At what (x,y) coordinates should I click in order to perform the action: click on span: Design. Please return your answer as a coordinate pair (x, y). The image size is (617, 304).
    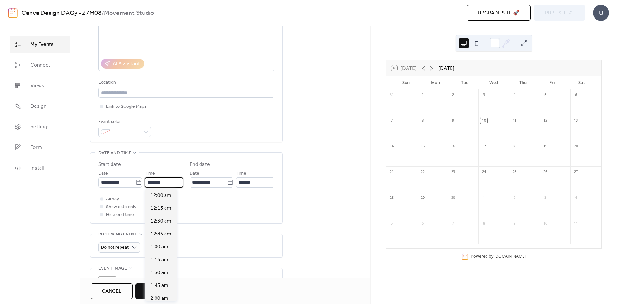
    Looking at the image, I should click on (39, 106).